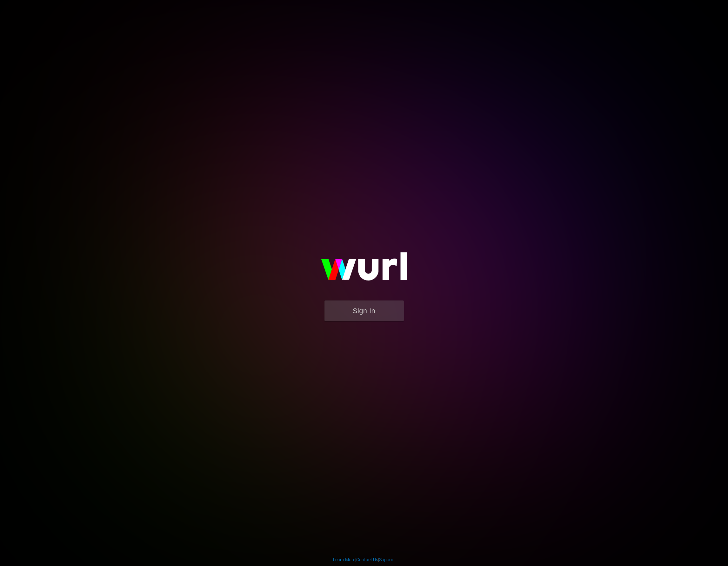  I want to click on img: wurl-logo-on-black-223613ac3d8ba8fe6dc639794a292ebdb59501304c7dfd60c99c58986ef67473.svg, so click(364, 270).